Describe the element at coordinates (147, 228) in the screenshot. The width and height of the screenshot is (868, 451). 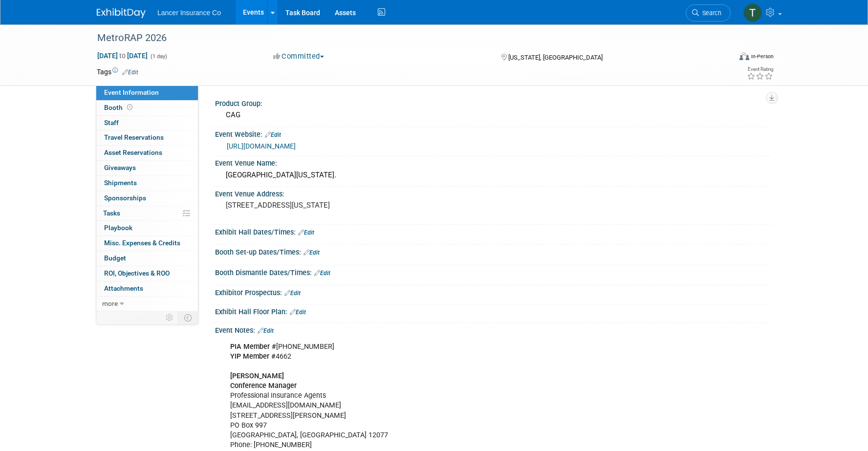
I see `a: Playbook` at that location.